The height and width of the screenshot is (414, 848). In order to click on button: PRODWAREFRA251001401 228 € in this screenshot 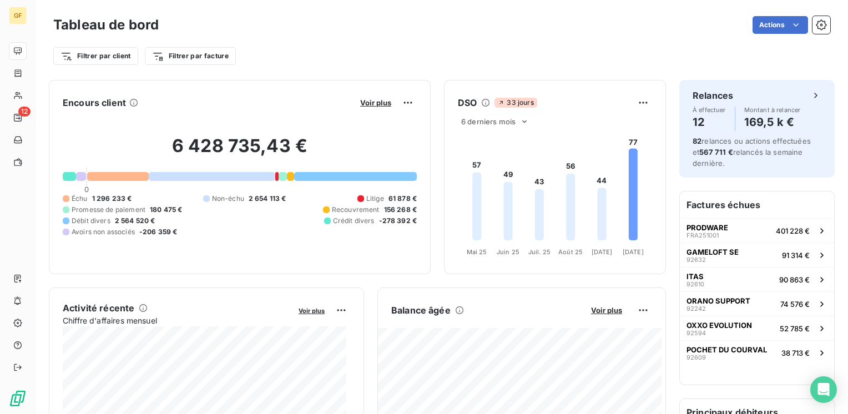, I will do `click(757, 230)`.